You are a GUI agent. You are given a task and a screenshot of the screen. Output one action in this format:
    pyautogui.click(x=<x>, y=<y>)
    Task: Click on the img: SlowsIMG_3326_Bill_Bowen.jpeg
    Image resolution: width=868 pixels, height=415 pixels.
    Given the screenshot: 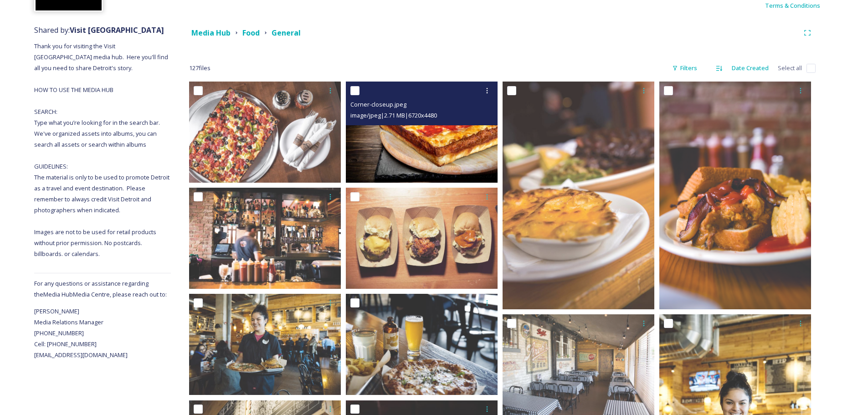 What is the action you would take?
    pyautogui.click(x=578, y=196)
    